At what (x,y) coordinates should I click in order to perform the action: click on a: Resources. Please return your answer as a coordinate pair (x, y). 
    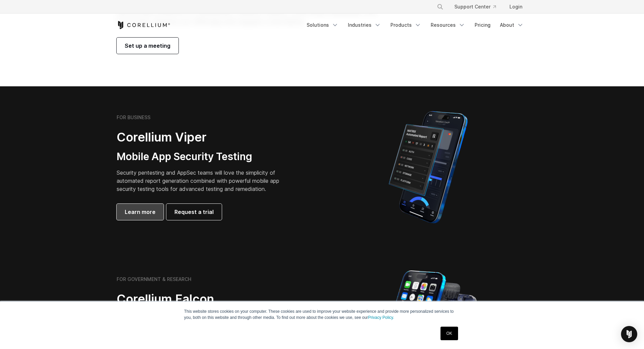
    Looking at the image, I should click on (448, 25).